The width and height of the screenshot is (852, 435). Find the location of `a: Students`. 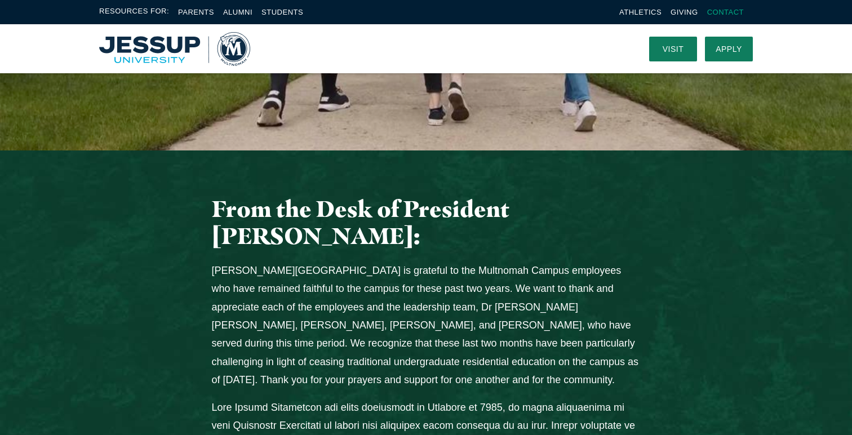

a: Students is located at coordinates (282, 12).